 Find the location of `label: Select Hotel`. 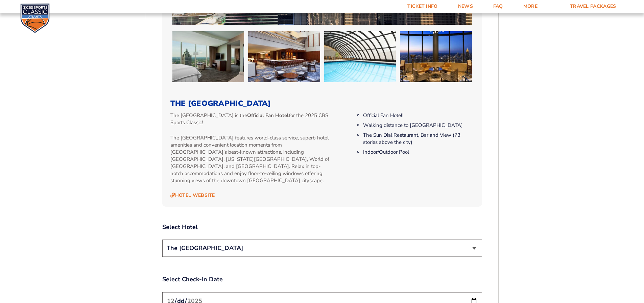

label: Select Hotel is located at coordinates (322, 226).